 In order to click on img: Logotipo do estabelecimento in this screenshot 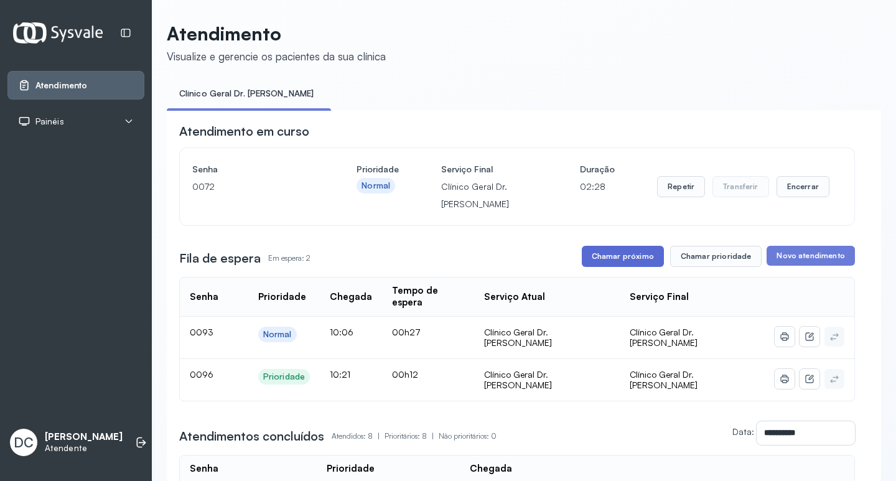, I will do `click(58, 32)`.